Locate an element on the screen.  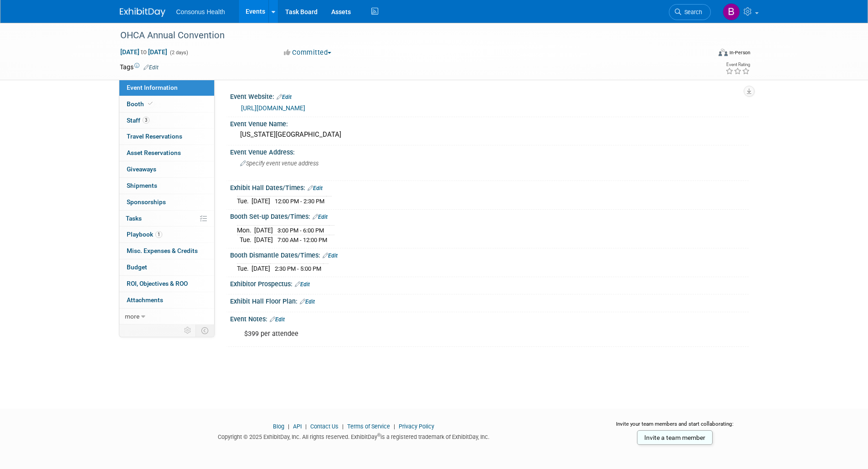
span: Specify event venue address is located at coordinates (279, 163).